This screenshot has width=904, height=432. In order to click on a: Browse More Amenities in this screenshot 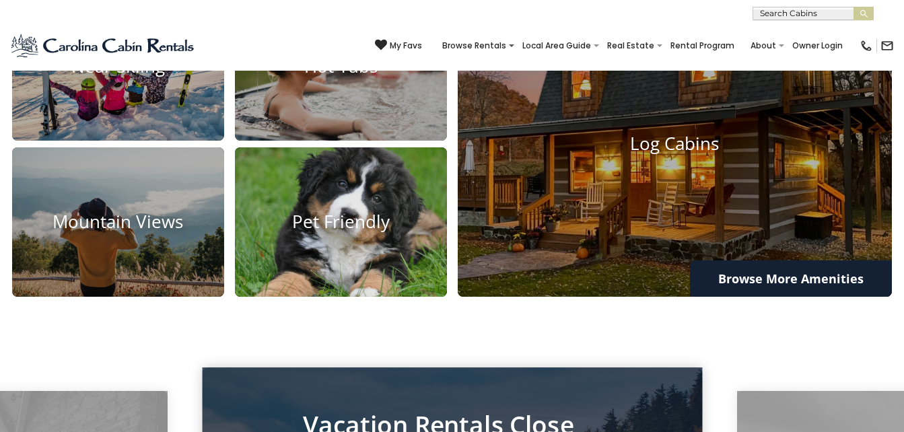, I will do `click(791, 279)`.